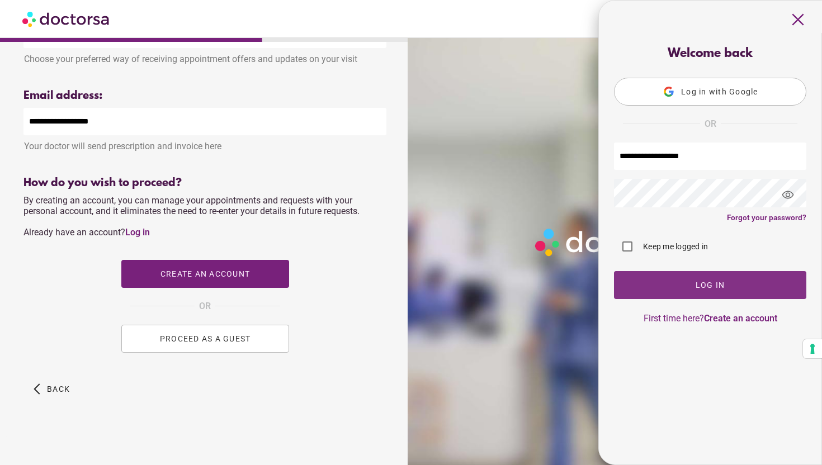 The image size is (822, 465). What do you see at coordinates (710, 54) in the screenshot?
I see `div: Welcome back` at bounding box center [710, 54].